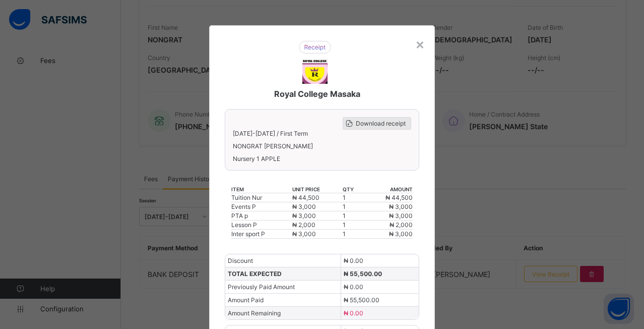 This screenshot has height=329, width=644. I want to click on img: Royal College Masaka, so click(315, 71).